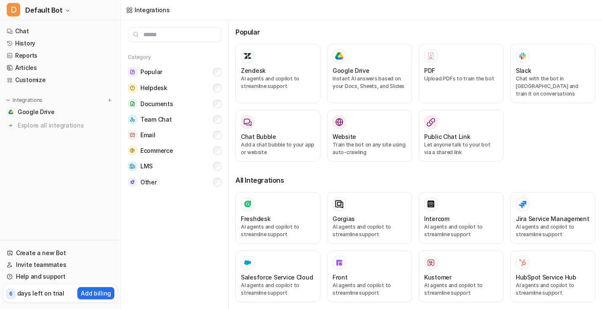 This screenshot has width=602, height=309. I want to click on h3: Zendesk, so click(253, 70).